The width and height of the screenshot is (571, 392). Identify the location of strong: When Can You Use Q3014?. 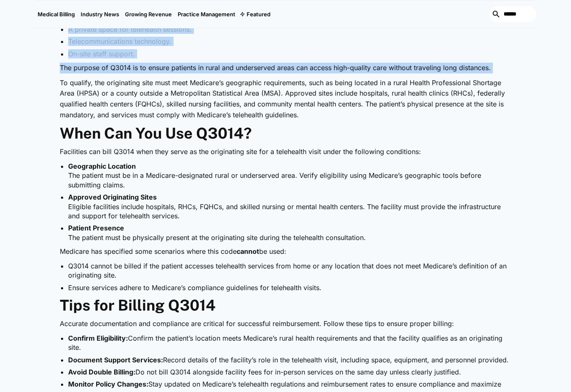
(156, 133).